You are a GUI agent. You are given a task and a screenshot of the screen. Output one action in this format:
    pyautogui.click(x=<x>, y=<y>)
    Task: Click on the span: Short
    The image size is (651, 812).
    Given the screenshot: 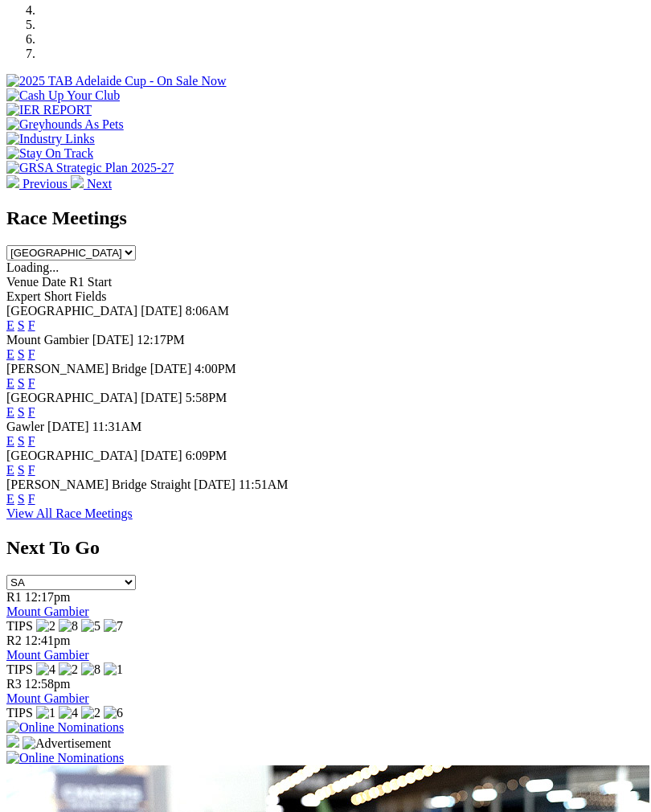 What is the action you would take?
    pyautogui.click(x=58, y=296)
    